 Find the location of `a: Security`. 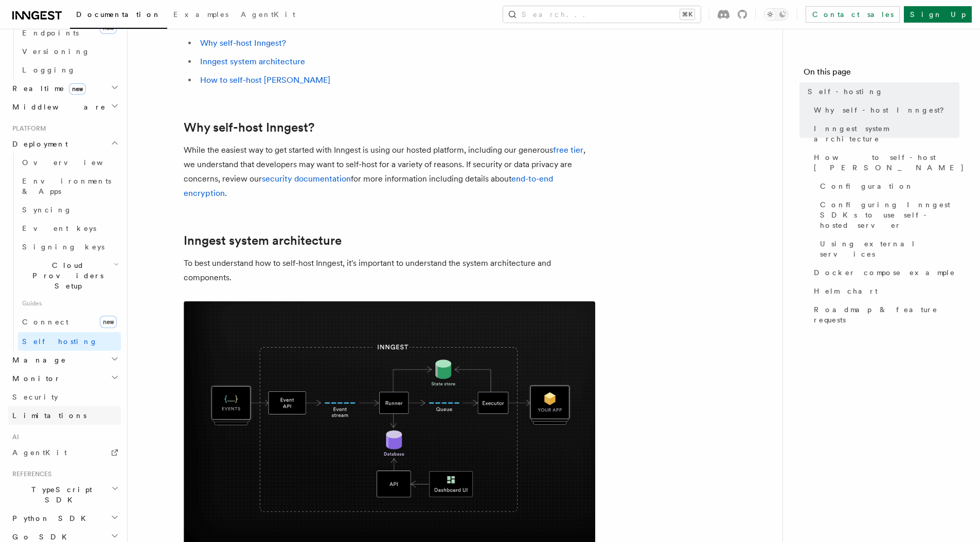

a: Security is located at coordinates (65, 397).